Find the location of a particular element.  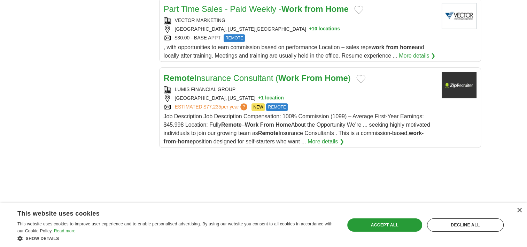

div: This website uses cookies is located at coordinates (168, 212).